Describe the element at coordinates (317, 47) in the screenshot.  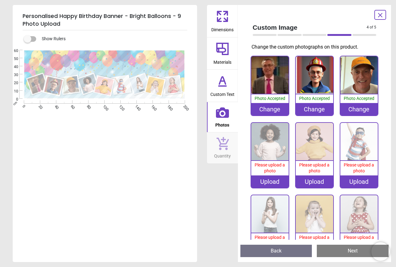
I see `p: Change the custom photographs on this product.` at that location.